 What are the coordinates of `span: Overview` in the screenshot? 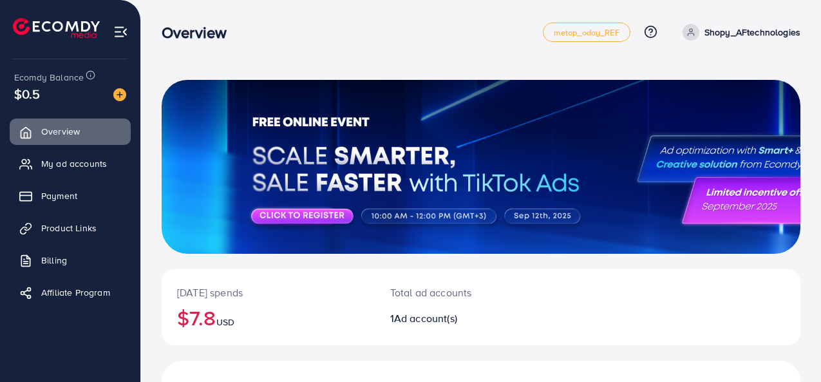 It's located at (61, 131).